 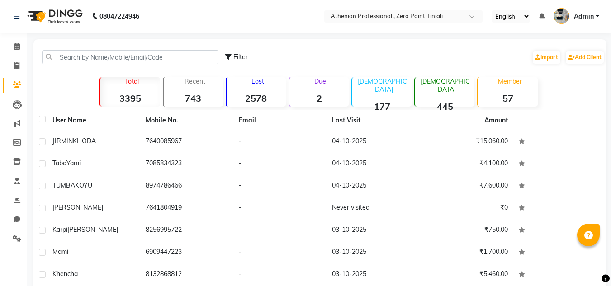 I want to click on strong: 177, so click(x=382, y=106).